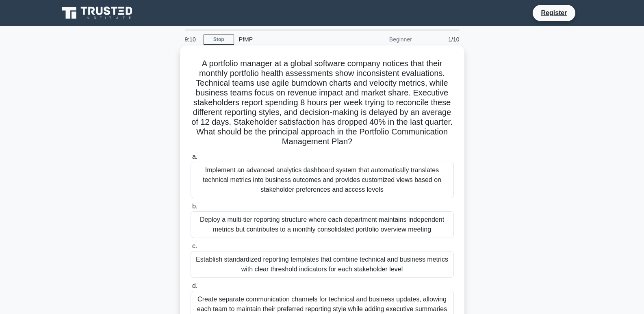  Describe the element at coordinates (553, 13) in the screenshot. I see `a: Register` at that location.